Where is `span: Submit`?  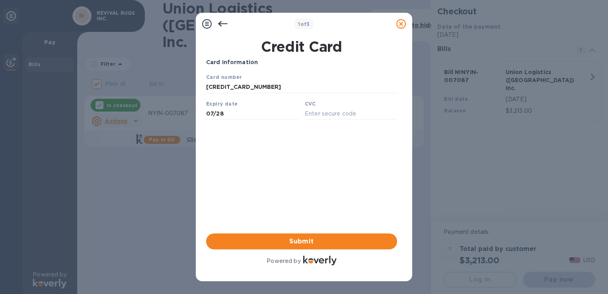
span: Submit is located at coordinates (302, 241).